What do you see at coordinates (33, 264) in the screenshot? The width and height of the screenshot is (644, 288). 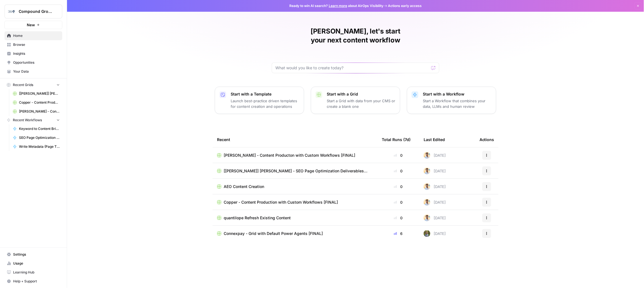 I see `a: Usage` at bounding box center [33, 264].